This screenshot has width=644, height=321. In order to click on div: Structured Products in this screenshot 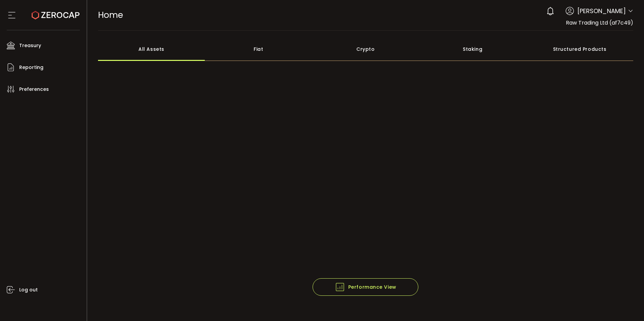, I will do `click(579, 49)`.